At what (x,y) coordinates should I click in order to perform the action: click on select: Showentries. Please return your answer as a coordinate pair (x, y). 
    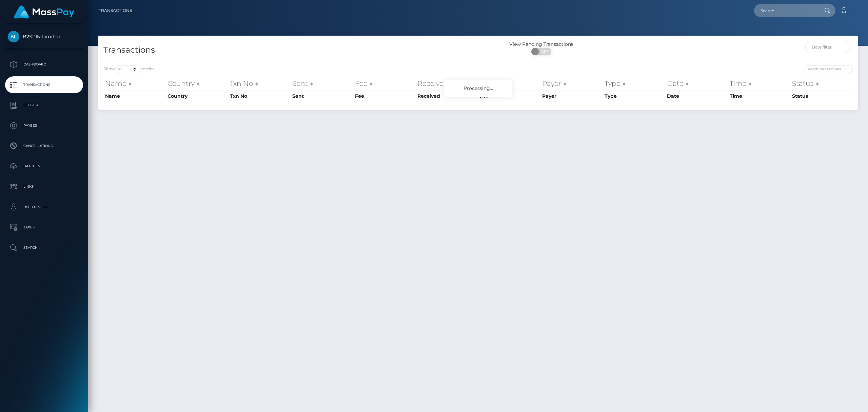
    Looking at the image, I should click on (128, 69).